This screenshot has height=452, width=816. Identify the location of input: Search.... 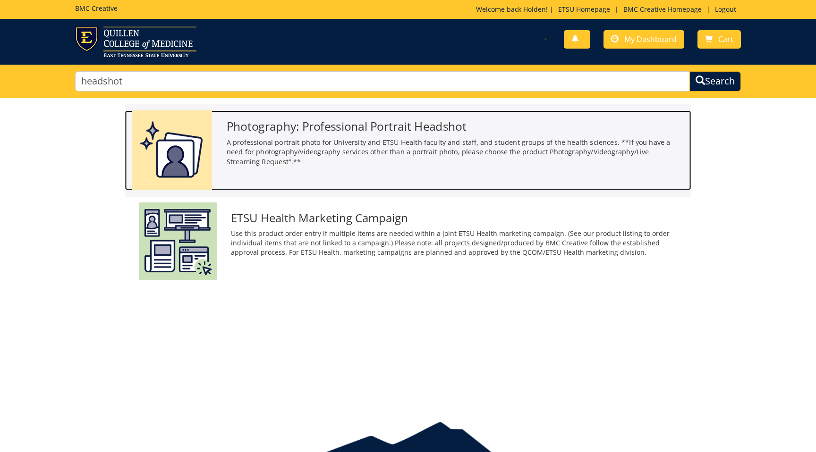
(382, 81).